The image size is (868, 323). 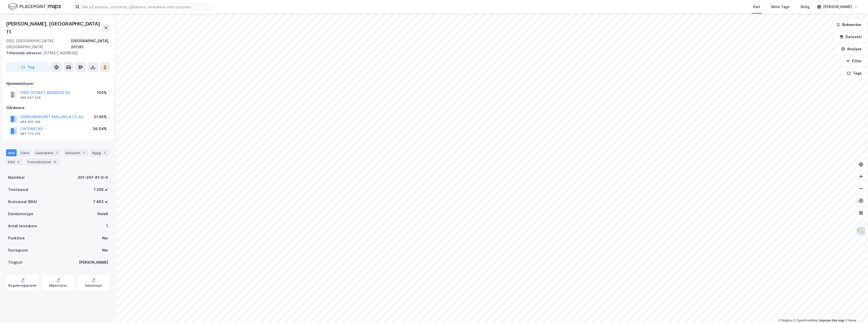 What do you see at coordinates (147, 7) in the screenshot?
I see `input: Søk på adresse, matrikkel, gårdeiere, leietakere eller personer` at bounding box center [147, 7].